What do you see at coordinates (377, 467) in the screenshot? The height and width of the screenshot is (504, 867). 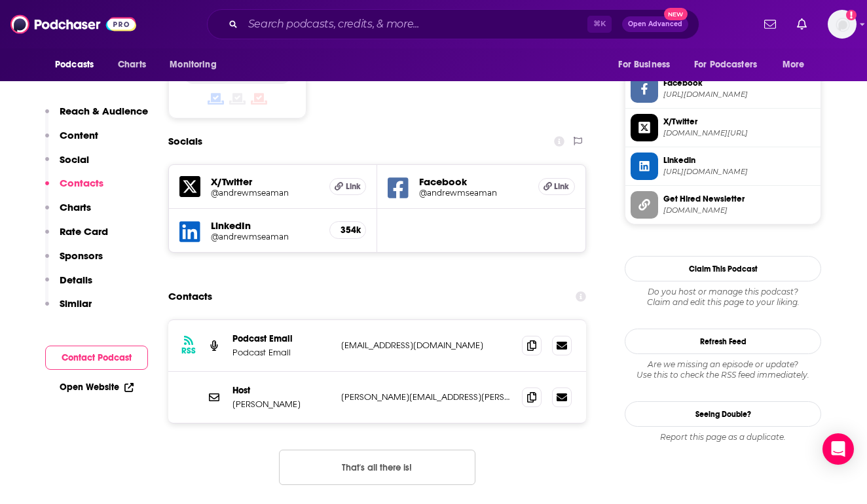 I see `button: Nothing here.` at bounding box center [377, 467].